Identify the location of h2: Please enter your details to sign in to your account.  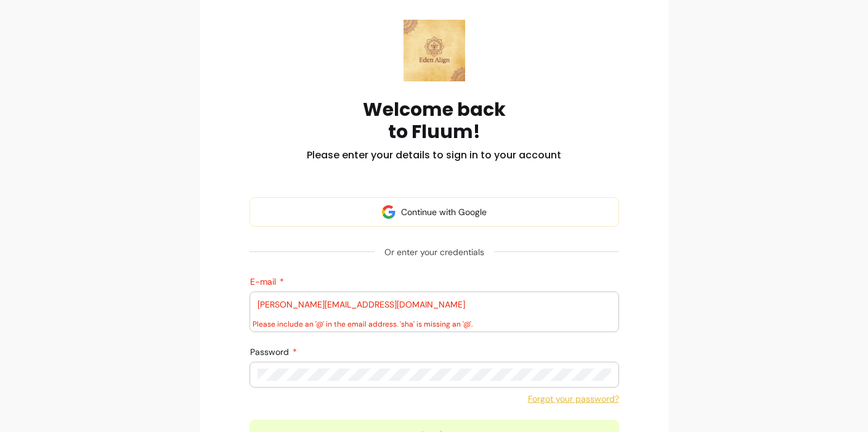
(434, 155).